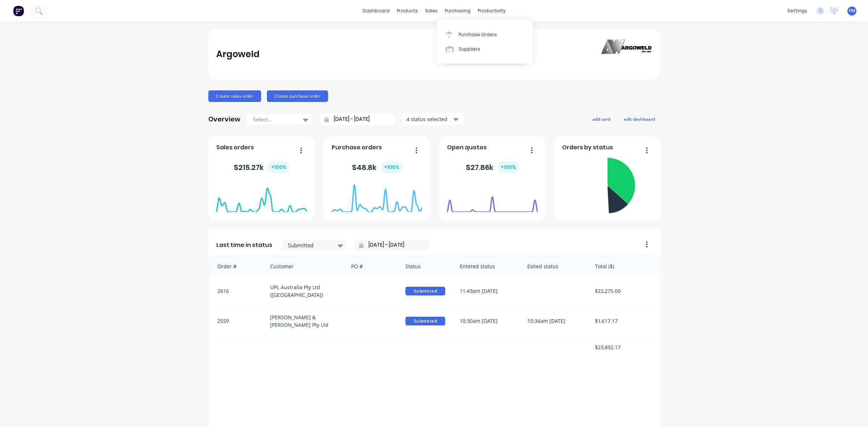 The height and width of the screenshot is (427, 868). I want to click on a: dashboard, so click(376, 11).